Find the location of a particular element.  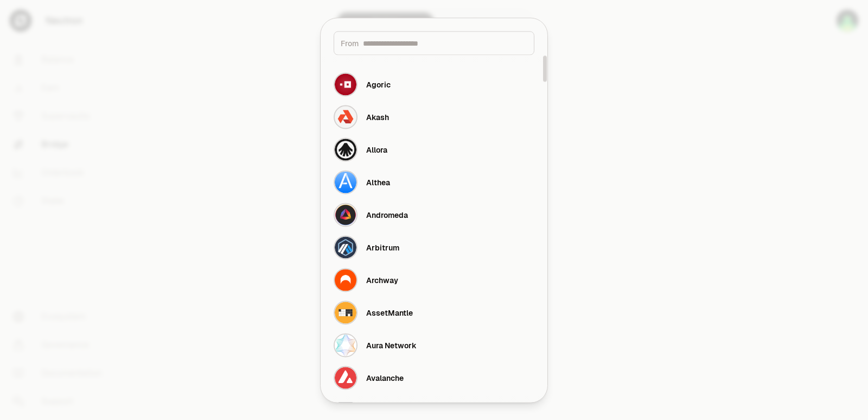

div: Archway is located at coordinates (382, 280).